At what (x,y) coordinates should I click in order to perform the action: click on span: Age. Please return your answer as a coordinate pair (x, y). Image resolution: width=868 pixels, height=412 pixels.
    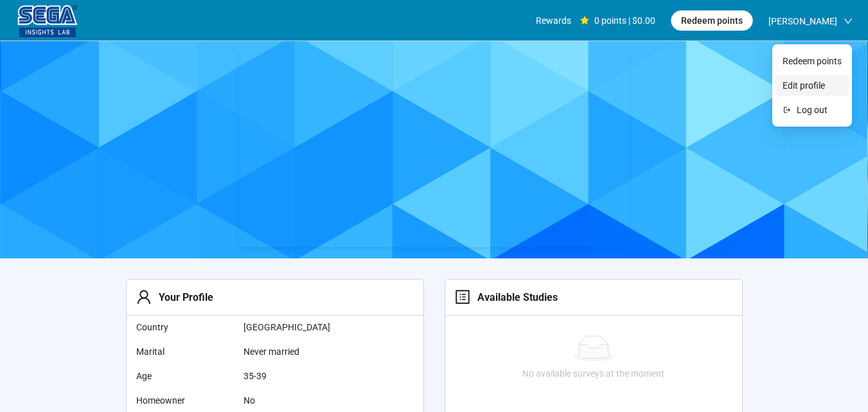
    Looking at the image, I should click on (184, 376).